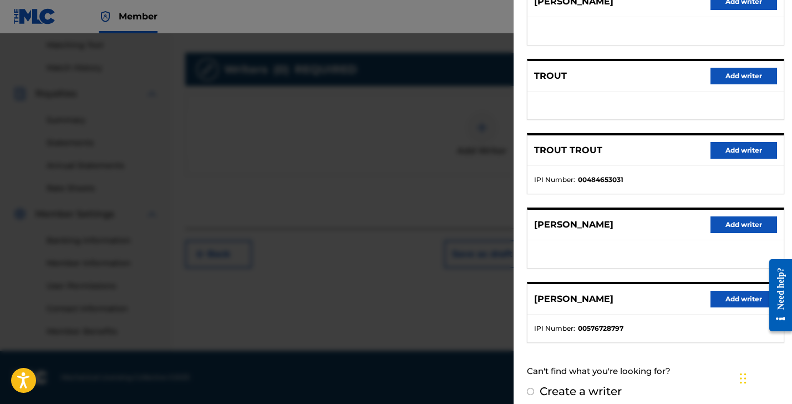  I want to click on div: Drag, so click(743, 378).